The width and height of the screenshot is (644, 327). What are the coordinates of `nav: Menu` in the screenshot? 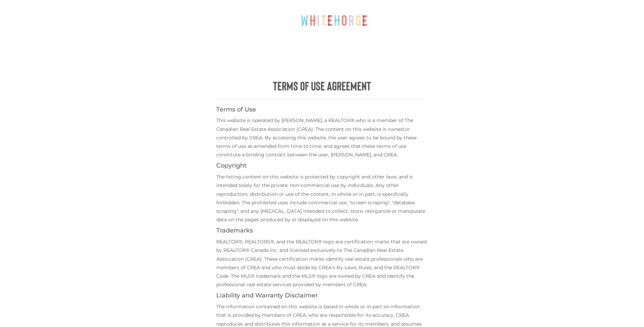 It's located at (322, 48).